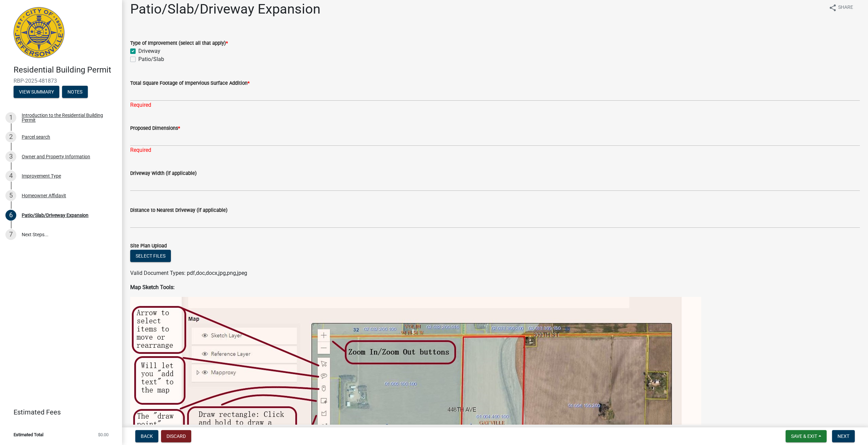  I want to click on strong: Map Sketch Tools:, so click(153, 287).